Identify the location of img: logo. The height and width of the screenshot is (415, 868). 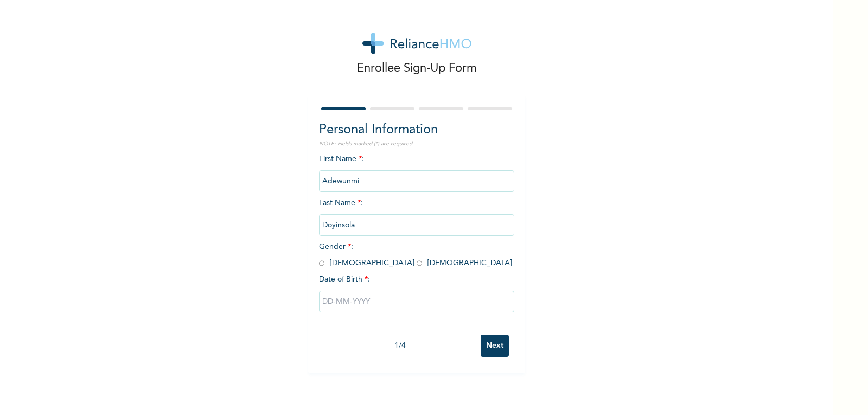
(417, 43).